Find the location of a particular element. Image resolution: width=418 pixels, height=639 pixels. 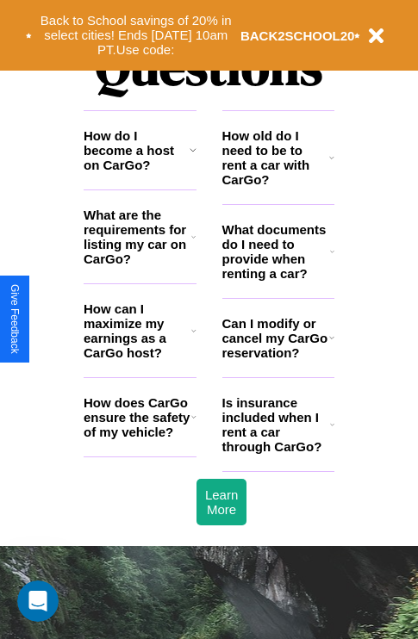

h3: Is insurance included when I rent a car through CarGo? is located at coordinates (276, 425).